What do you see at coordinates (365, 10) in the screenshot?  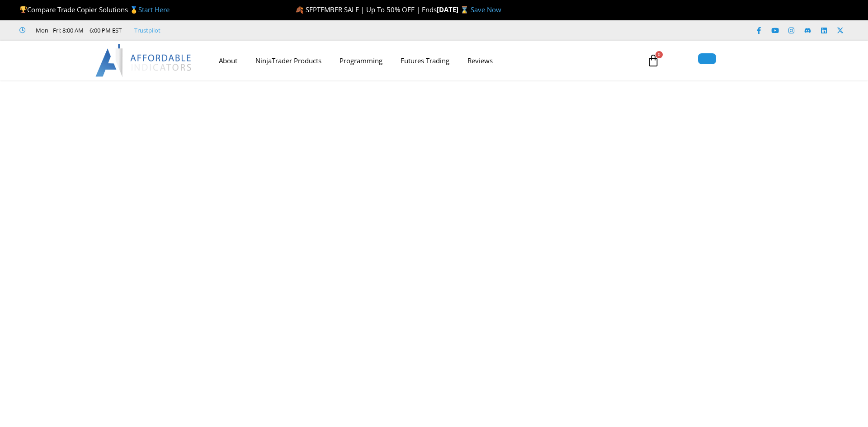 I see `span: 🍂 SEPTEMBER SALE | Up To 50% OFF | Ends` at bounding box center [365, 10].